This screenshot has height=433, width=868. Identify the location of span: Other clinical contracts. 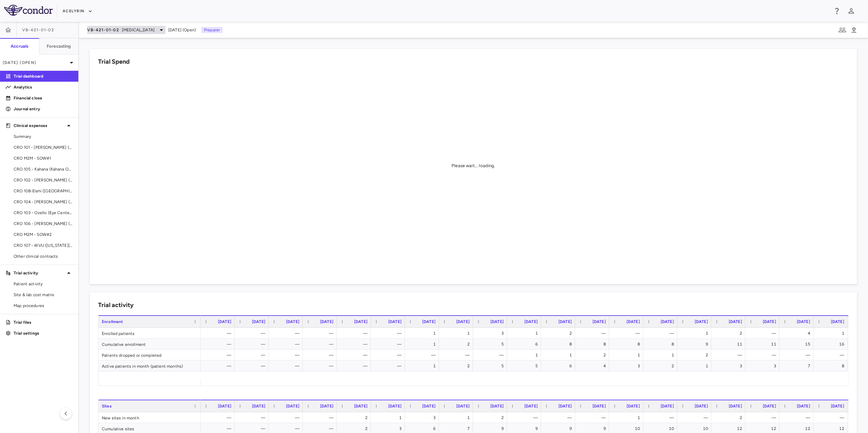
(43, 257).